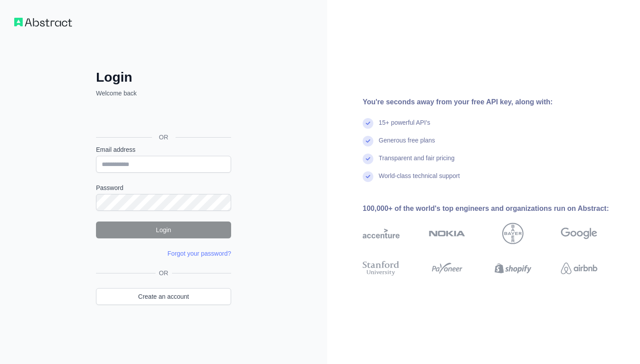 This screenshot has height=364, width=640. What do you see at coordinates (513, 268) in the screenshot?
I see `img: shopify` at bounding box center [513, 268].